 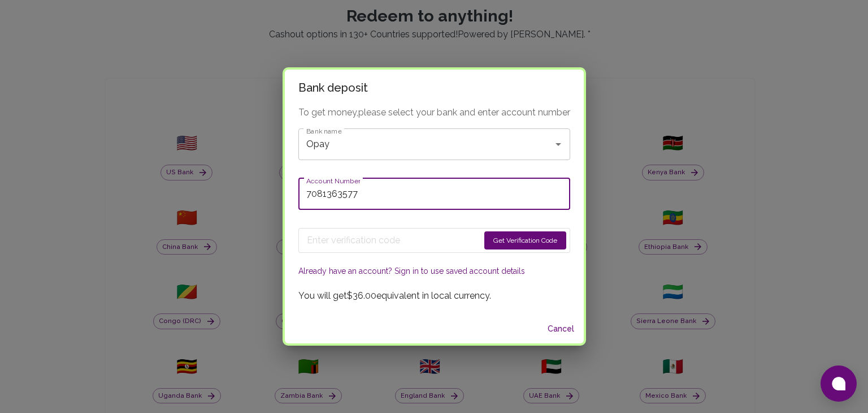 I want to click on label: Bank name, so click(x=324, y=131).